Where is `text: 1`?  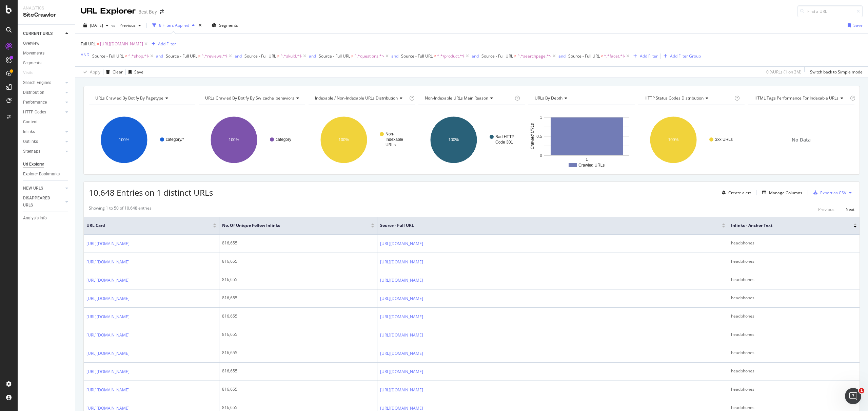
text: 1 is located at coordinates (587, 160).